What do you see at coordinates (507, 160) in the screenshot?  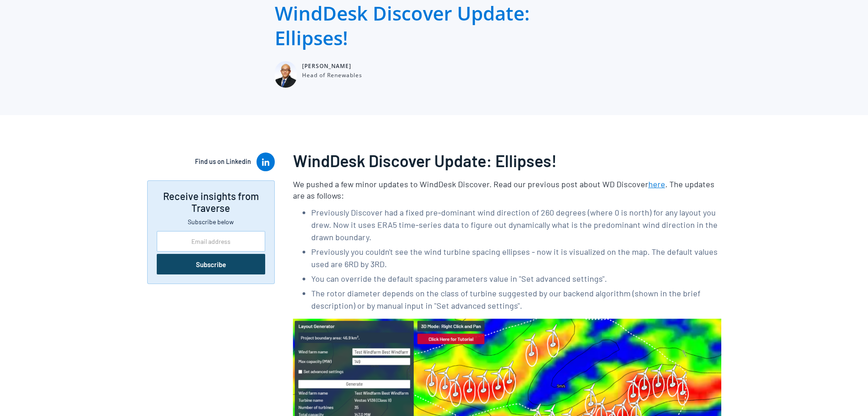 I see `h3: WindDesk Discover Update: Ellipses!` at bounding box center [507, 160].